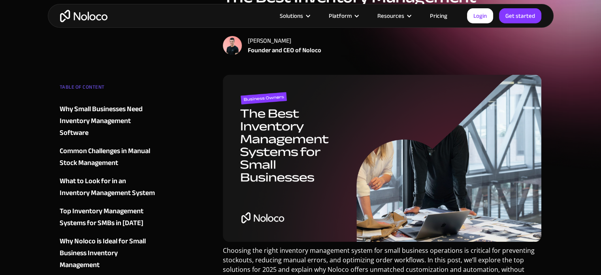 This screenshot has width=601, height=275. Describe the element at coordinates (79, 217) in the screenshot. I see `textarea: Message…` at that location.